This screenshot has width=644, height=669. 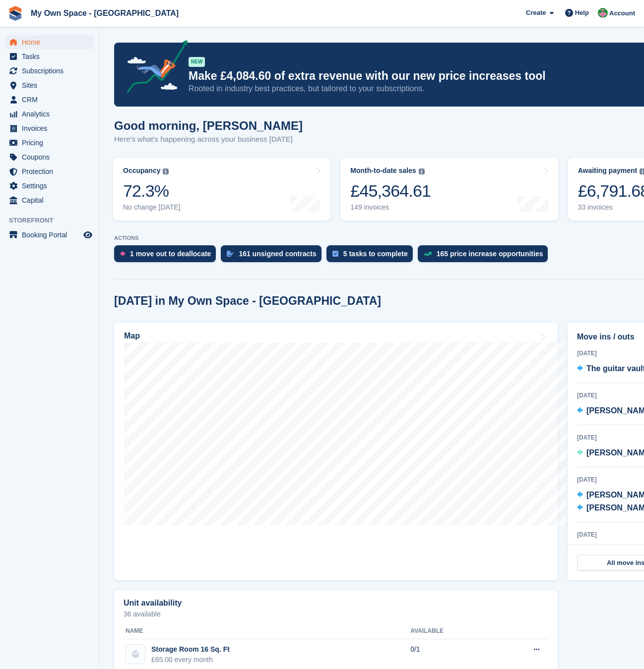 What do you see at coordinates (141, 171) in the screenshot?
I see `div: Occupancy` at bounding box center [141, 171].